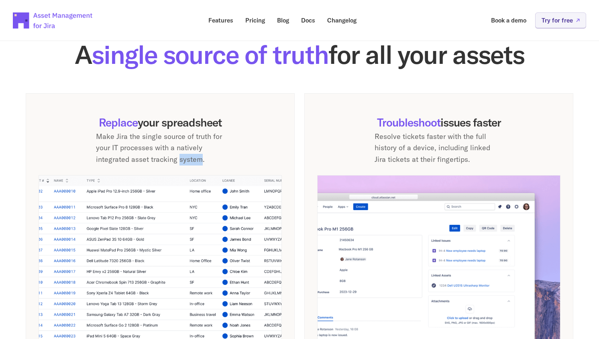  What do you see at coordinates (509, 20) in the screenshot?
I see `p: Book a demo` at bounding box center [509, 20].